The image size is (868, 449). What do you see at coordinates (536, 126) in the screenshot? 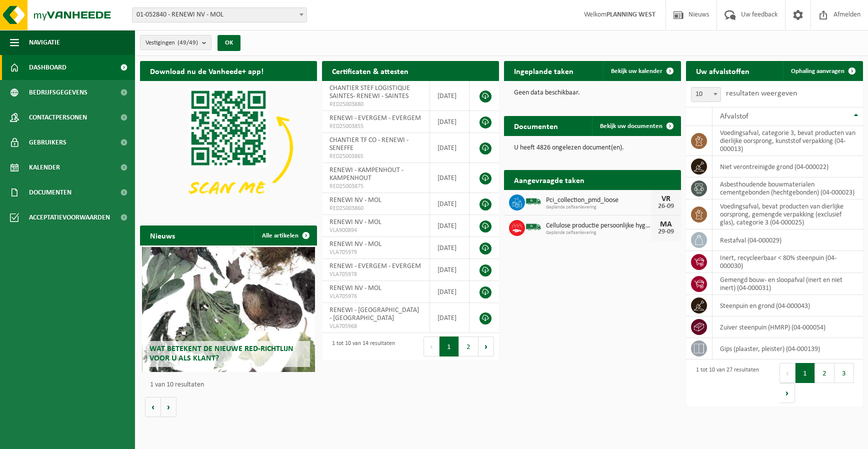
I see `h2: Documenten` at bounding box center [536, 126].